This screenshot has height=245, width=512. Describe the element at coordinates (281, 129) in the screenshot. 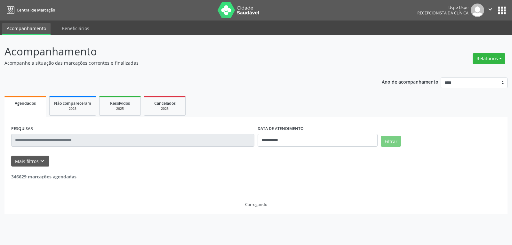

I see `label: DATA DE ATENDIMENTO` at that location.